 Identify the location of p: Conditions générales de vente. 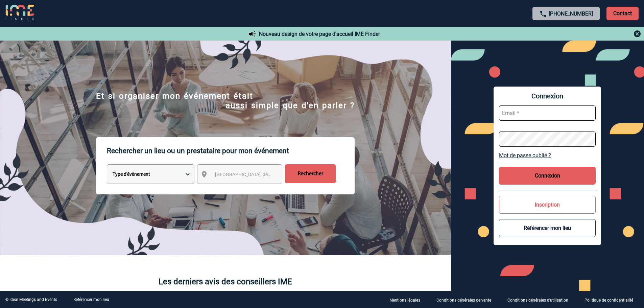
(464, 300).